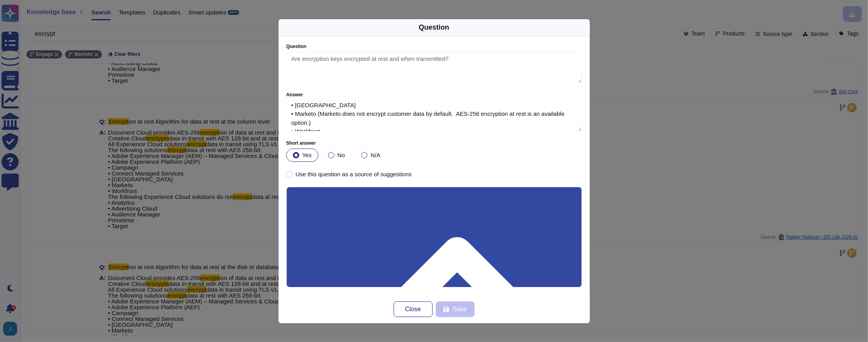 The image size is (868, 342). Describe the element at coordinates (307, 155) in the screenshot. I see `span: Yes` at that location.